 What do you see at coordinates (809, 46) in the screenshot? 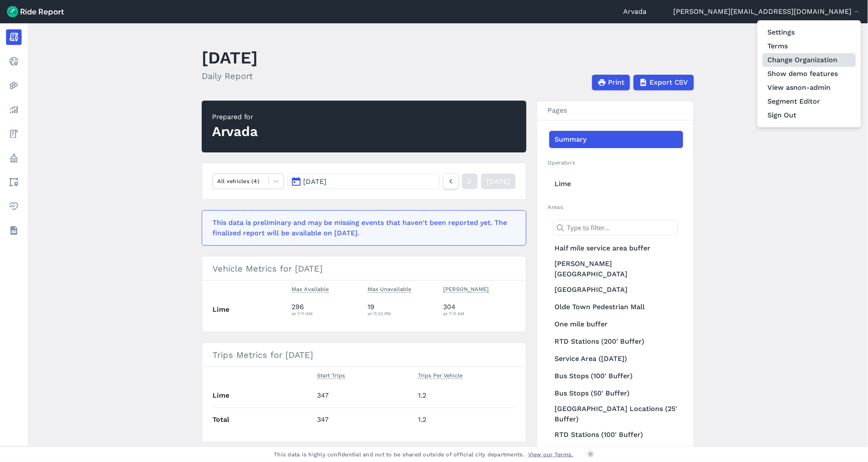
I see `a: Terms` at bounding box center [809, 46].